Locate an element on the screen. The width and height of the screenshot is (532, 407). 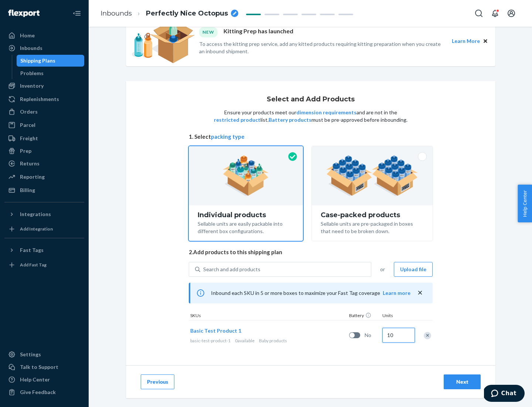
div: Home is located at coordinates (27, 35).